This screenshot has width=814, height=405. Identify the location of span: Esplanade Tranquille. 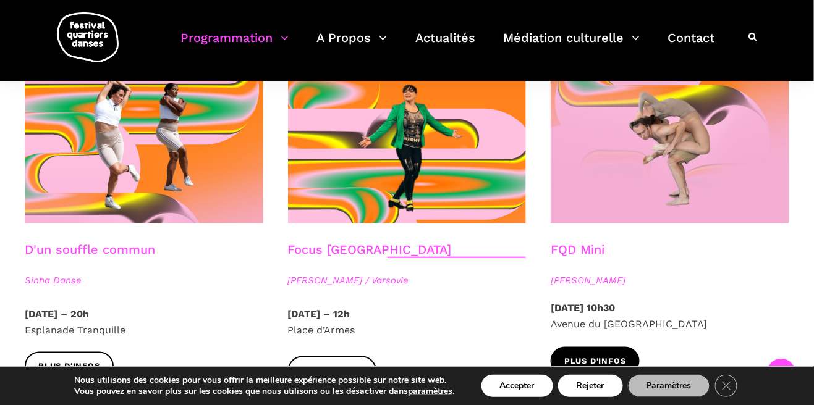
(75, 330).